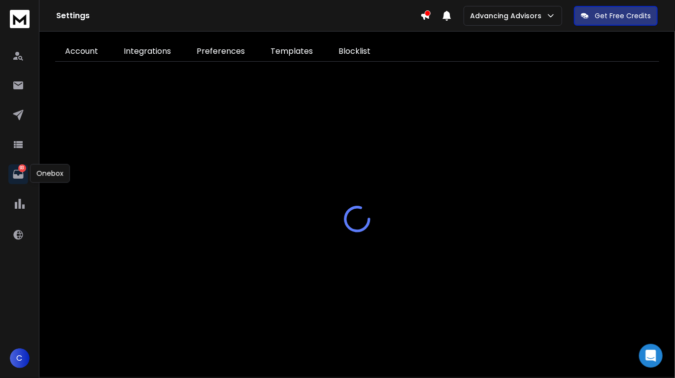  I want to click on h1: Settings, so click(238, 16).